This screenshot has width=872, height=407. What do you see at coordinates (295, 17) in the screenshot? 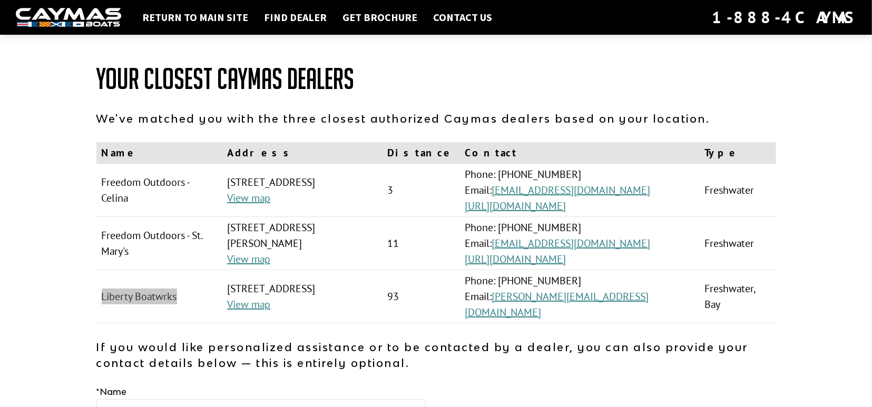
I see `a: Find Dealer` at bounding box center [295, 17].